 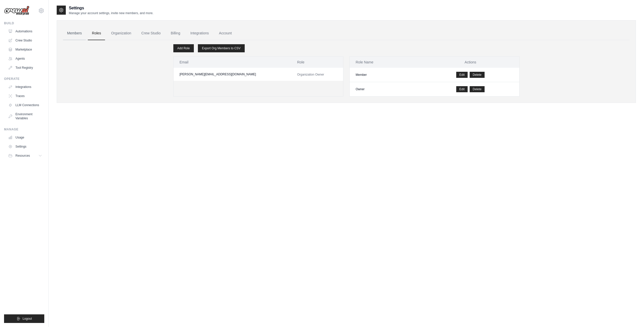 I want to click on a: LLM Connections, so click(x=25, y=105).